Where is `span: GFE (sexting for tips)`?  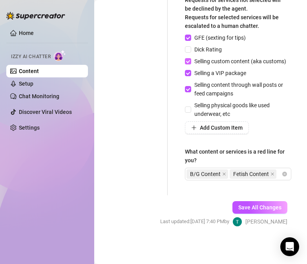
span: GFE (sexting for tips) is located at coordinates (220, 38).